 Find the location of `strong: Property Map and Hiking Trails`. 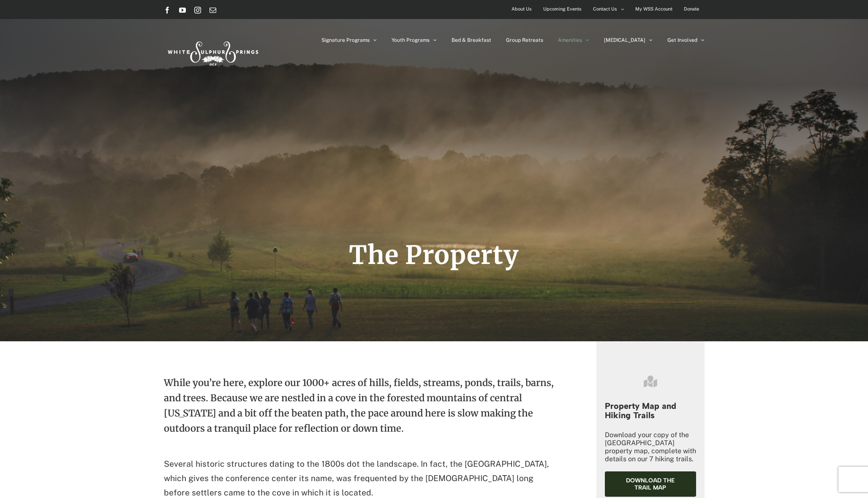

strong: Property Map and Hiking Trails is located at coordinates (640, 410).